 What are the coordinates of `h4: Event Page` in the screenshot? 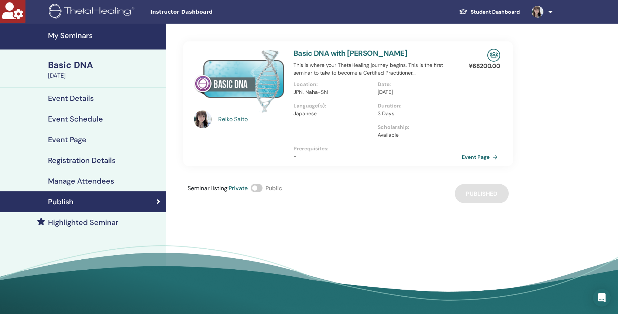 It's located at (67, 139).